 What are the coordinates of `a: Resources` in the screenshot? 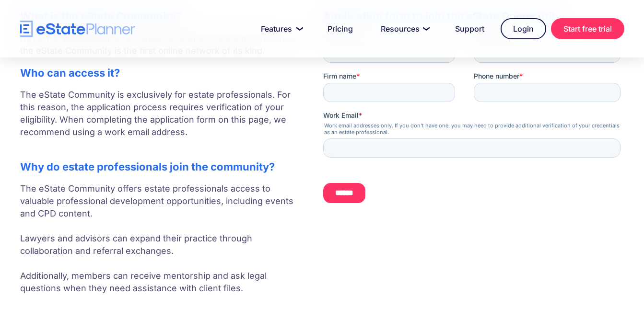 It's located at (403, 28).